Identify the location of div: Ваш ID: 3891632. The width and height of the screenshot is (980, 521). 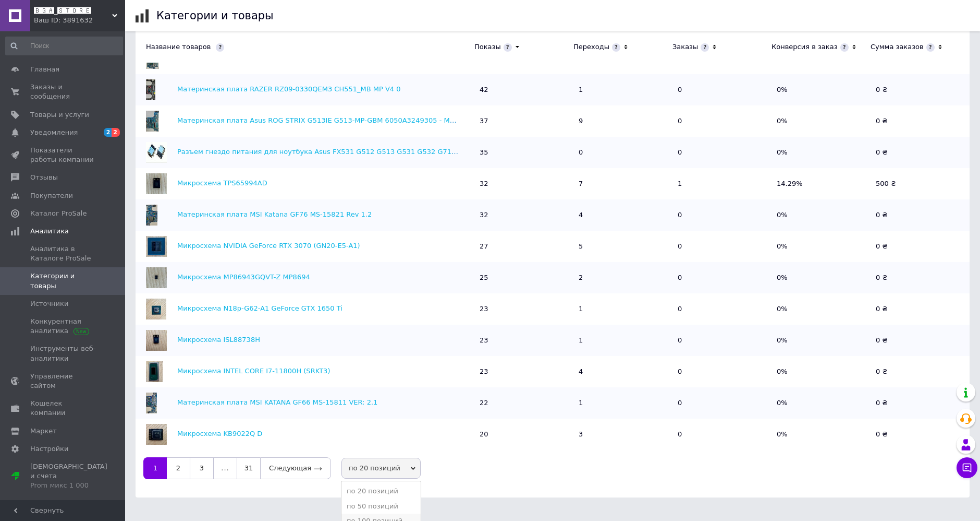
(79, 20).